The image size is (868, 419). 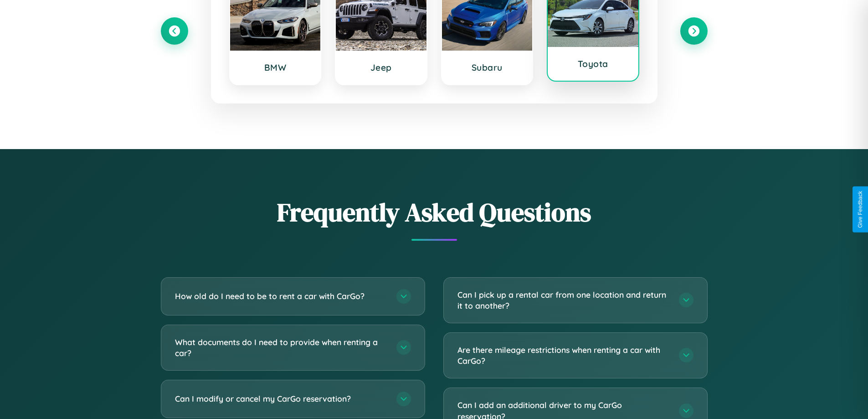 I want to click on h3: Jeep, so click(x=381, y=68).